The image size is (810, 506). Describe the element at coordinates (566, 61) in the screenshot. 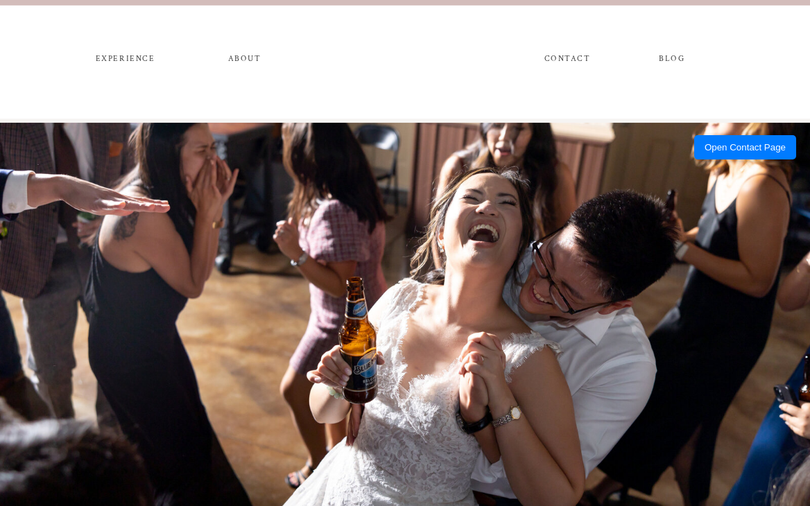

I see `nav: CONTACT` at that location.